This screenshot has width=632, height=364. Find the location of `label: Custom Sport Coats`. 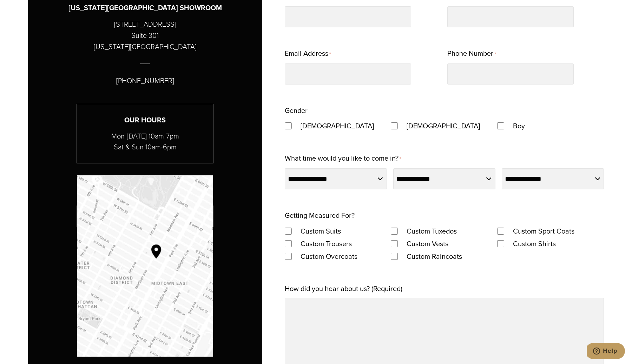

label: Custom Sport Coats is located at coordinates (544, 231).